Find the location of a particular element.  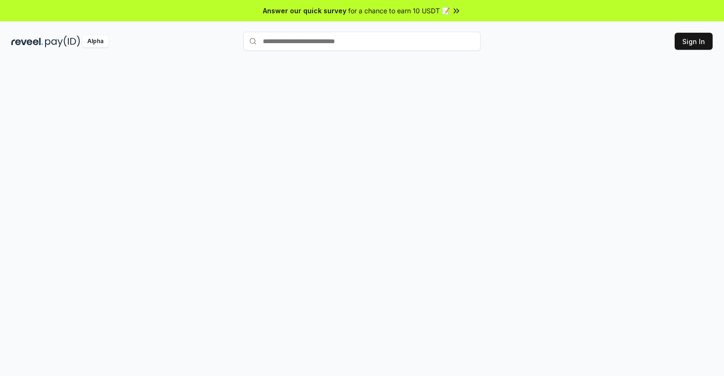

img: reveel_dark is located at coordinates (27, 41).